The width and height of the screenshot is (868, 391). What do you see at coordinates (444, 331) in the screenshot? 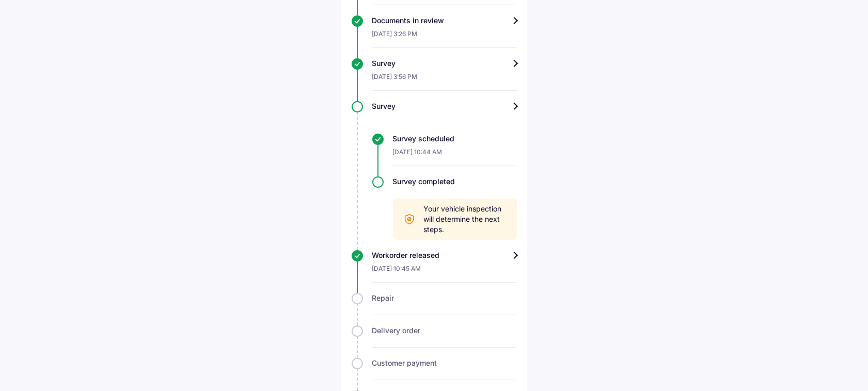
I see `div: Delivery order` at bounding box center [444, 331].